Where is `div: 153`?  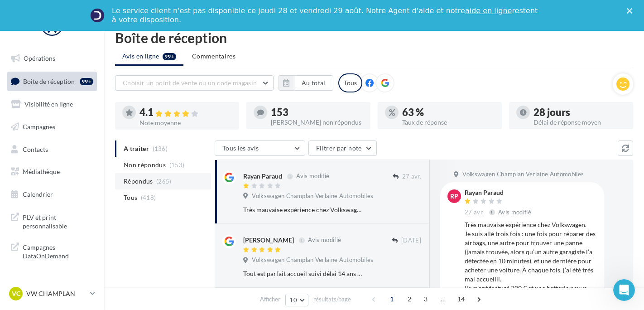
div: 153 is located at coordinates (317, 113).